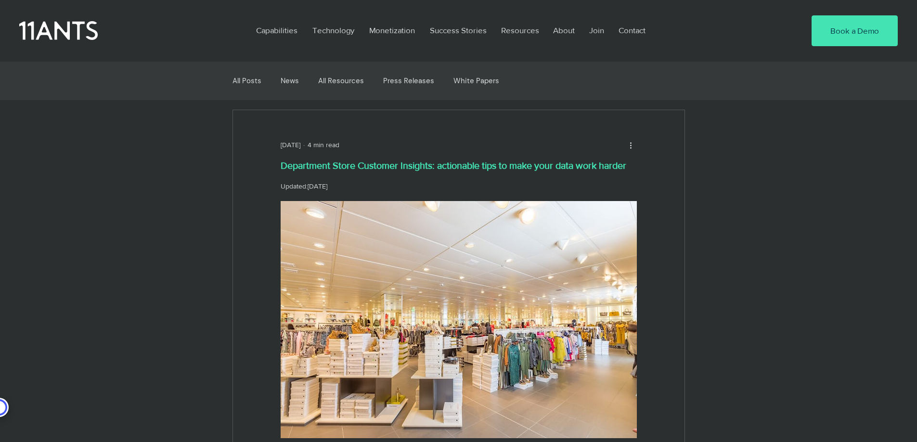 The height and width of the screenshot is (442, 917). Describe the element at coordinates (290, 145) in the screenshot. I see `span: Dec 22, 2020` at that location.